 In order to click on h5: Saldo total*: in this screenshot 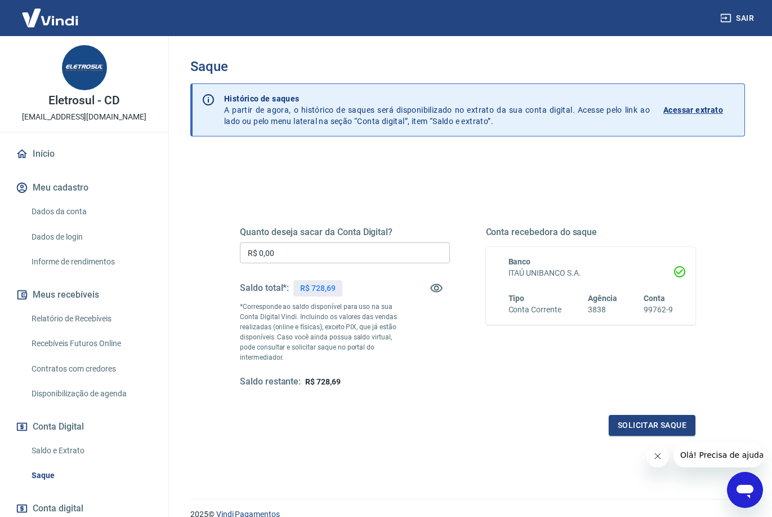, I will do `click(264, 288)`.